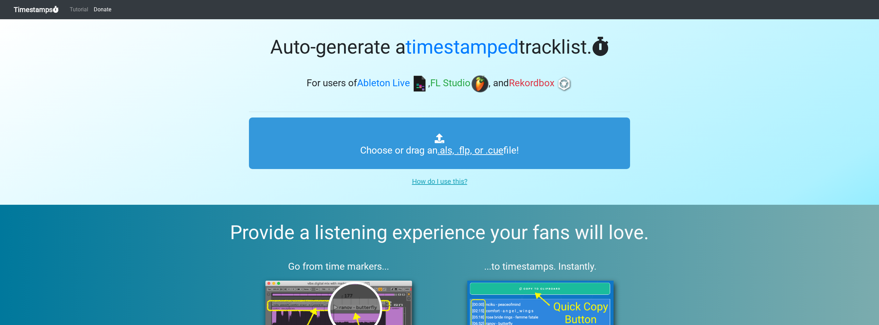  I want to click on span: Rekordbox, so click(532, 83).